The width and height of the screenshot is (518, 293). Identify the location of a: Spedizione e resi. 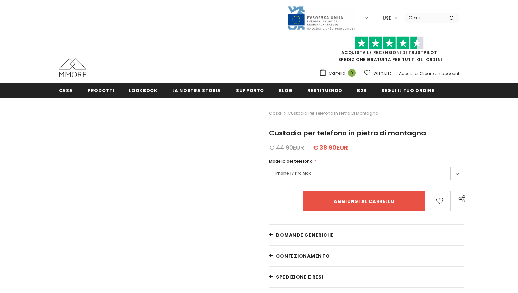
(367, 277).